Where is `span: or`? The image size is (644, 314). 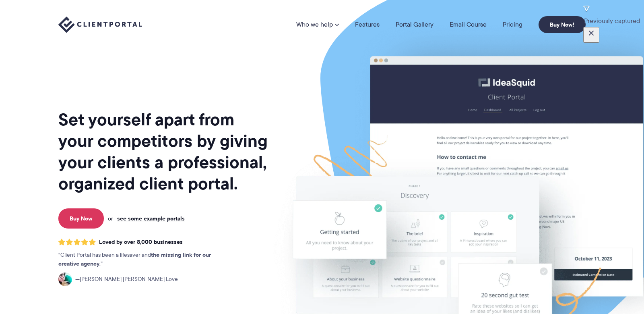 span: or is located at coordinates (110, 219).